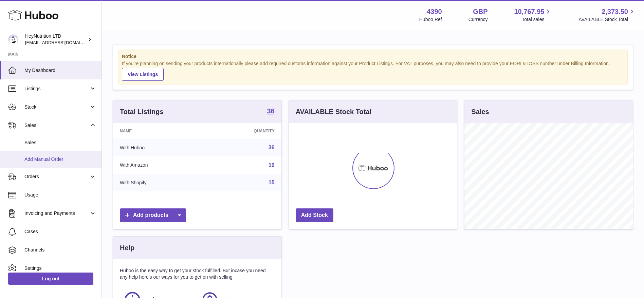  I want to click on span: Add Manual Order, so click(61, 159).